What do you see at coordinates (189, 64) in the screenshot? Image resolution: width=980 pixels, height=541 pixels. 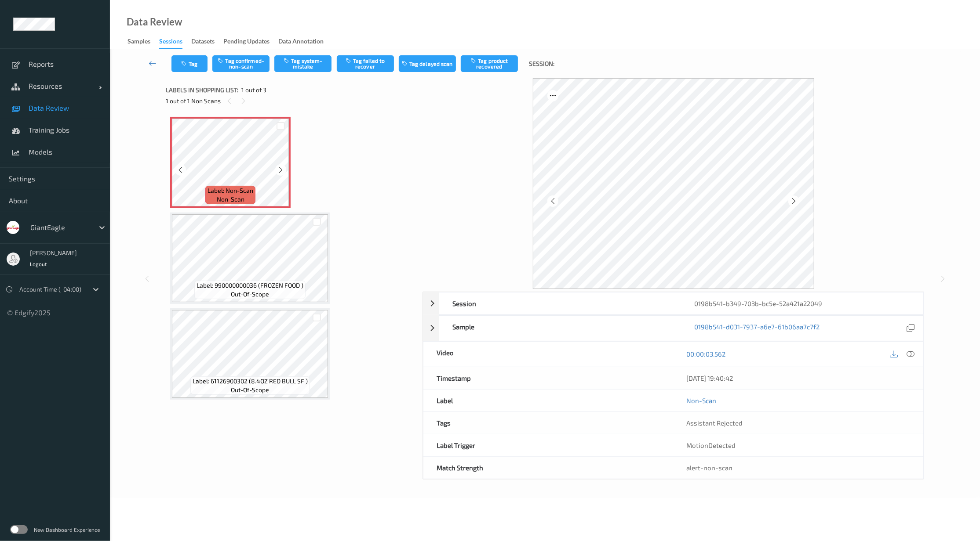 I see `button: Tag` at bounding box center [189, 64].